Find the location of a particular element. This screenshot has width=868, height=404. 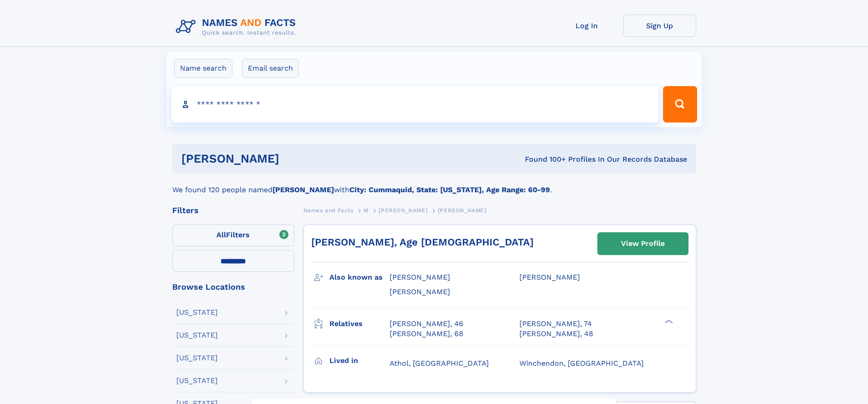

h3: Relatives is located at coordinates (359, 324).